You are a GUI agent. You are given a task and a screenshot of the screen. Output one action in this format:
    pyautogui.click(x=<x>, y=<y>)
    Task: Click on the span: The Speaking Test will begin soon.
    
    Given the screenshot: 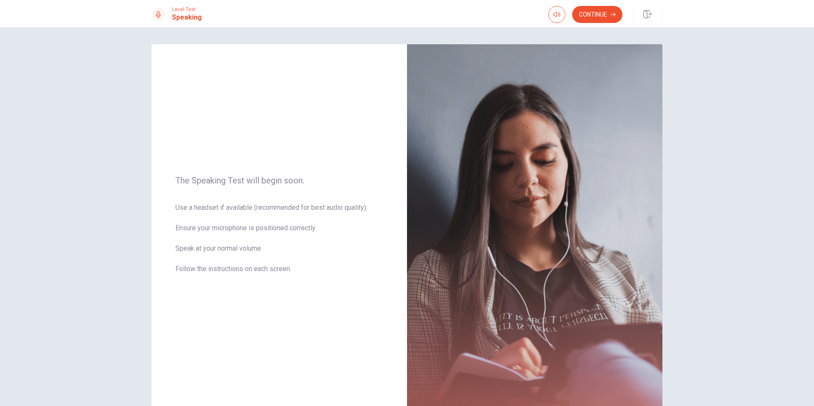 What is the action you would take?
    pyautogui.click(x=279, y=181)
    